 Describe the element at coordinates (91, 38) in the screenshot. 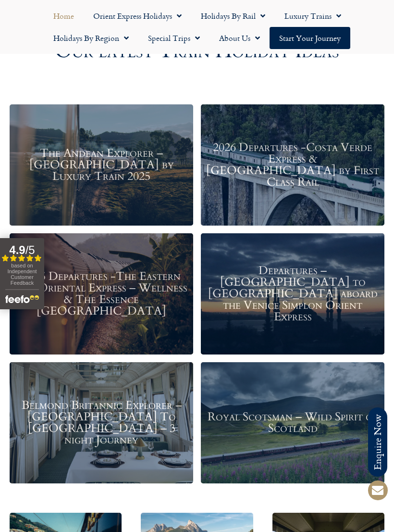

I see `a: Holidays by Region` at that location.